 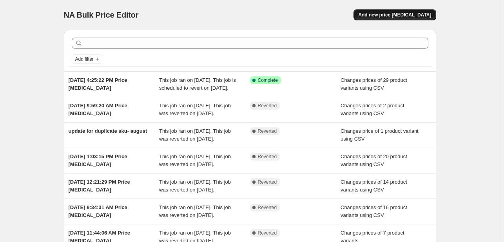 What do you see at coordinates (268, 80) in the screenshot?
I see `span: Complete` at bounding box center [268, 80].